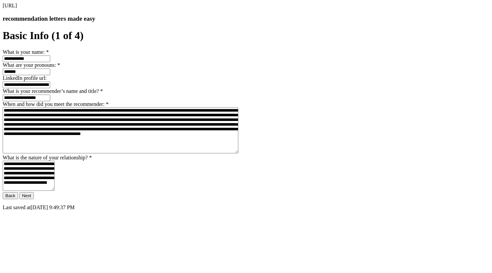  I want to click on h1: Basic Info (1 of 4), so click(246, 35).